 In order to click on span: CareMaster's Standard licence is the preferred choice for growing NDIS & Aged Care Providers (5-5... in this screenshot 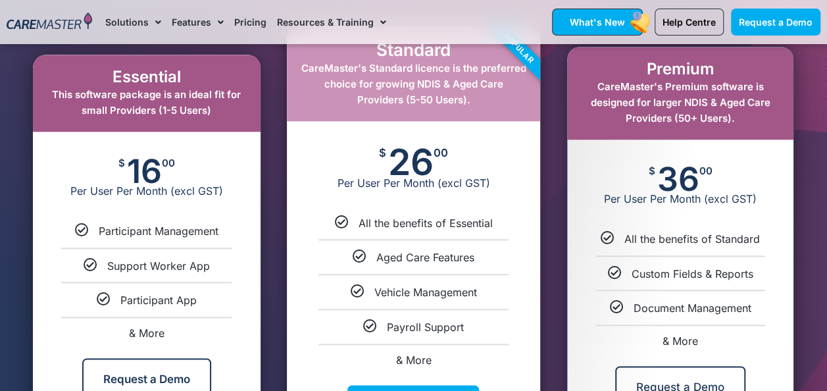, I will do `click(413, 84)`.